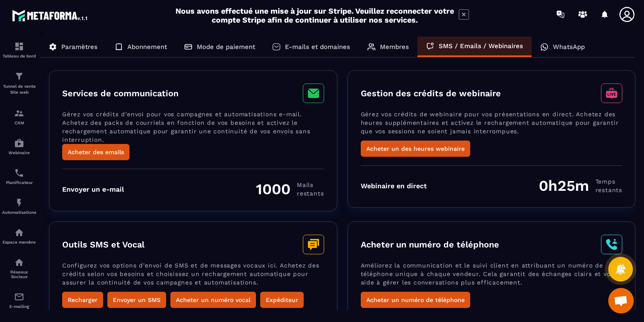 The image size is (644, 322). What do you see at coordinates (19, 182) in the screenshot?
I see `p: Planificateur` at bounding box center [19, 182].